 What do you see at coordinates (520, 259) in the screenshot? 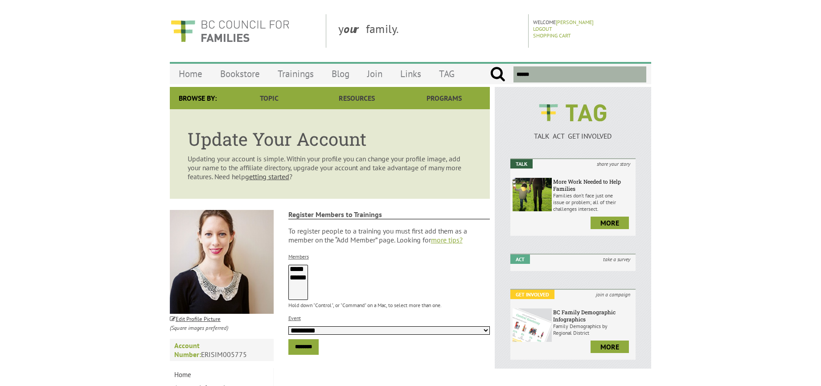
I see `em: Act` at bounding box center [520, 259].